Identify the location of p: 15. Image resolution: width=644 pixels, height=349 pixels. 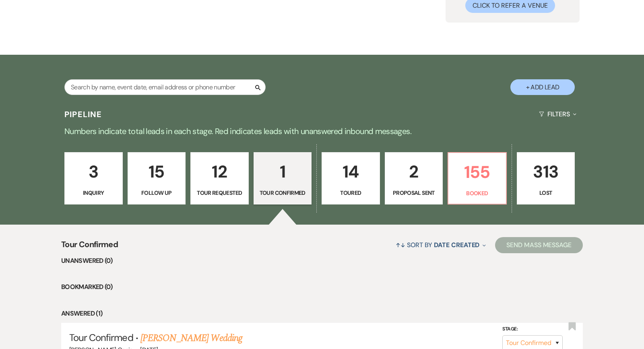
(156, 171).